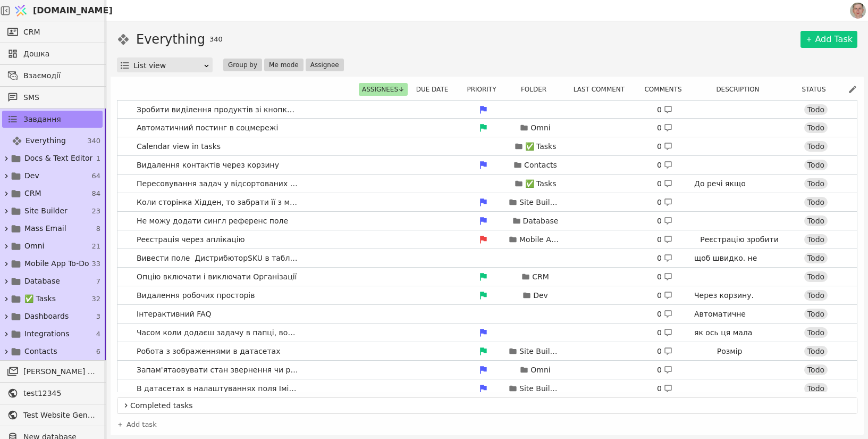  Describe the element at coordinates (216, 277) in the screenshot. I see `span: Опцію включати і виключати Організації` at that location.